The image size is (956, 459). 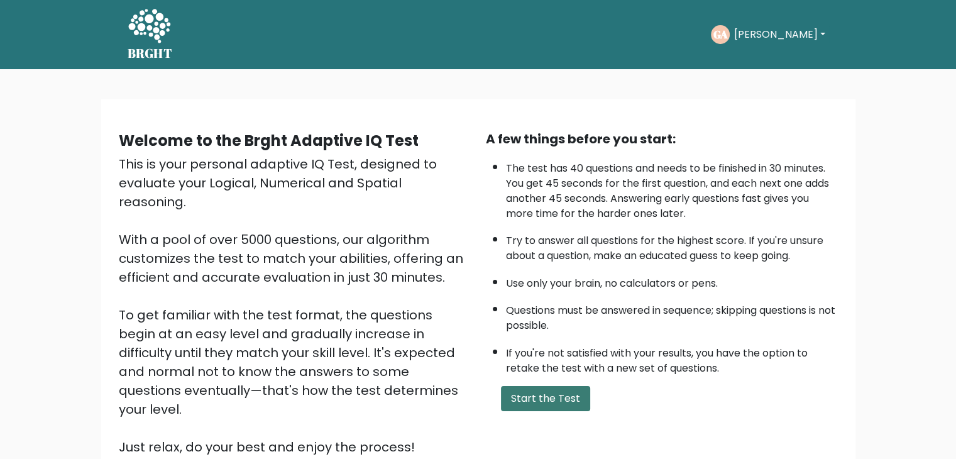 What do you see at coordinates (662, 139) in the screenshot?
I see `div: A few things before you start:` at bounding box center [662, 139].